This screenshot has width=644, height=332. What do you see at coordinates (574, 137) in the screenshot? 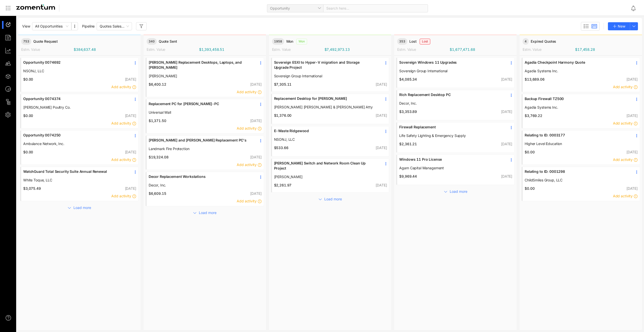
I see `a: Relating to ID: 0003177` at bounding box center [574, 137].